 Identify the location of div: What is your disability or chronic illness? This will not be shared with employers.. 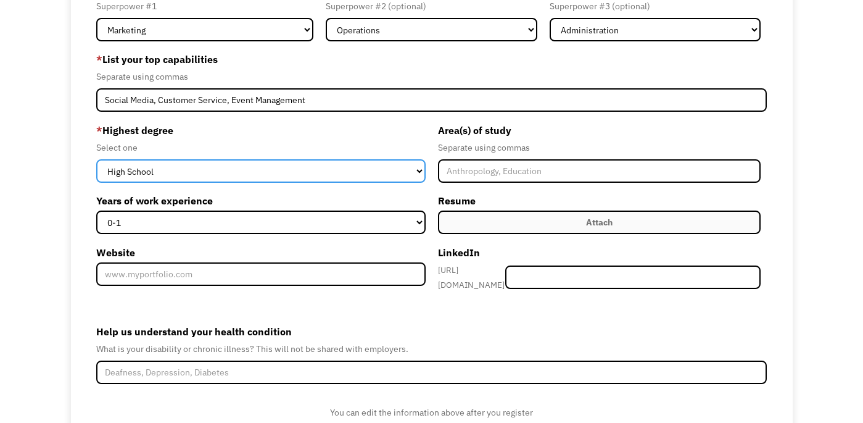
(431, 349).